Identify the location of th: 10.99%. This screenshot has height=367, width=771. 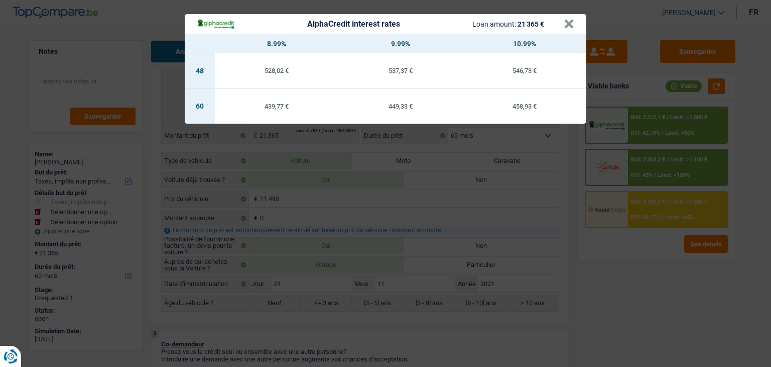
(524, 44).